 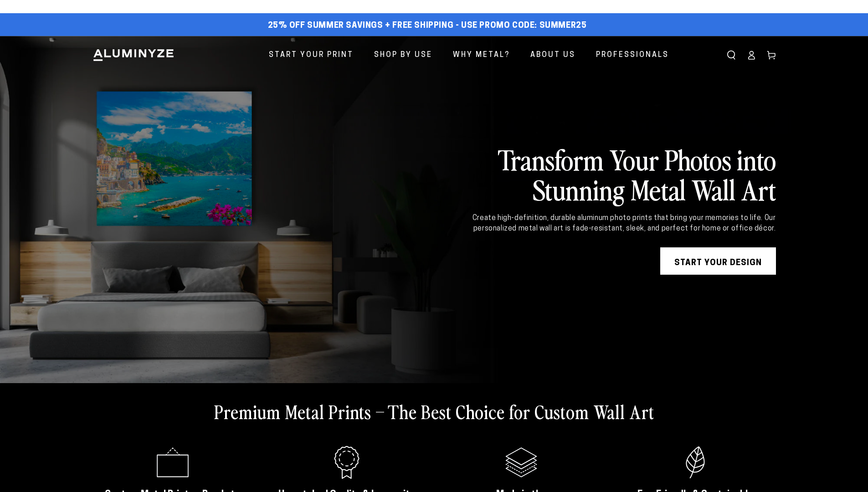 I want to click on span: Professionals, so click(x=632, y=55).